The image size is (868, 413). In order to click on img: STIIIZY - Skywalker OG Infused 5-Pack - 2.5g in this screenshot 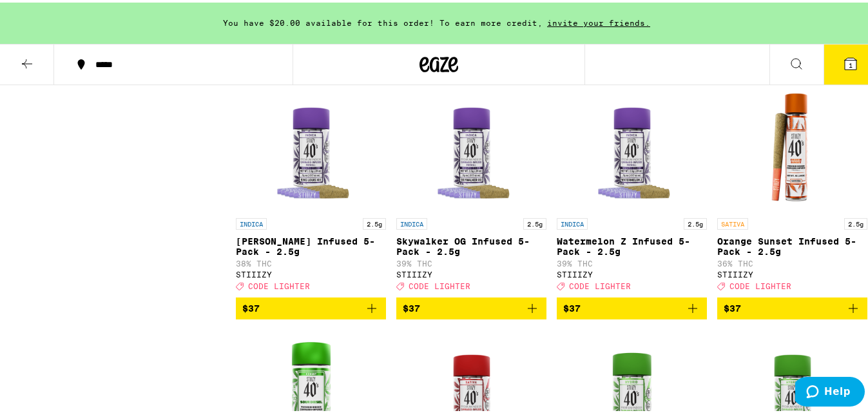, I will do `click(472, 144)`.